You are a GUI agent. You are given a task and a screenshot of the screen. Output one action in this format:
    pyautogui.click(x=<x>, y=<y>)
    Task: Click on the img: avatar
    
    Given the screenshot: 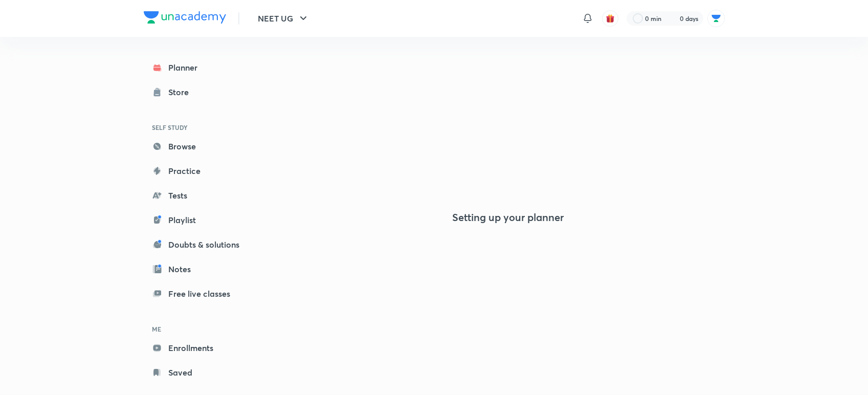 What is the action you would take?
    pyautogui.click(x=610, y=19)
    